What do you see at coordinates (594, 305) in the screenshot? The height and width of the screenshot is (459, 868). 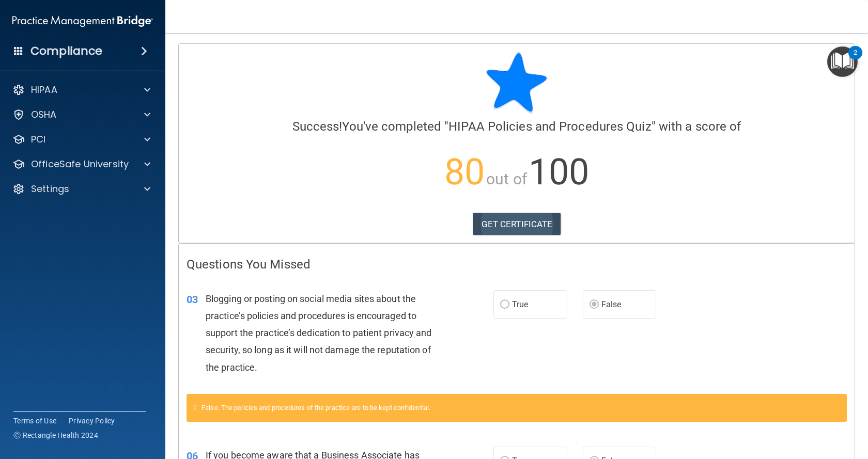 I see `input: False` at bounding box center [594, 305].